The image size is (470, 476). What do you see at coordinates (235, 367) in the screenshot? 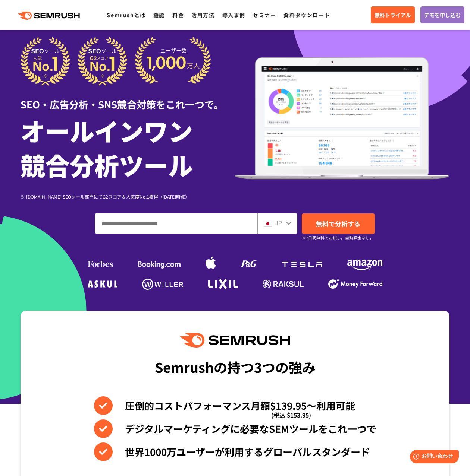
I see `div: Semrushの持つ3つの強み` at bounding box center [235, 367].